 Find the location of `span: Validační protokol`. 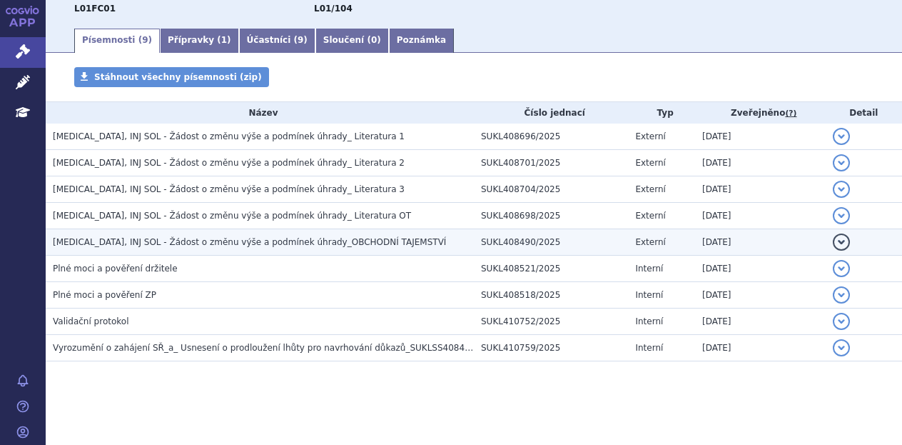

span: Validační protokol is located at coordinates (91, 321).